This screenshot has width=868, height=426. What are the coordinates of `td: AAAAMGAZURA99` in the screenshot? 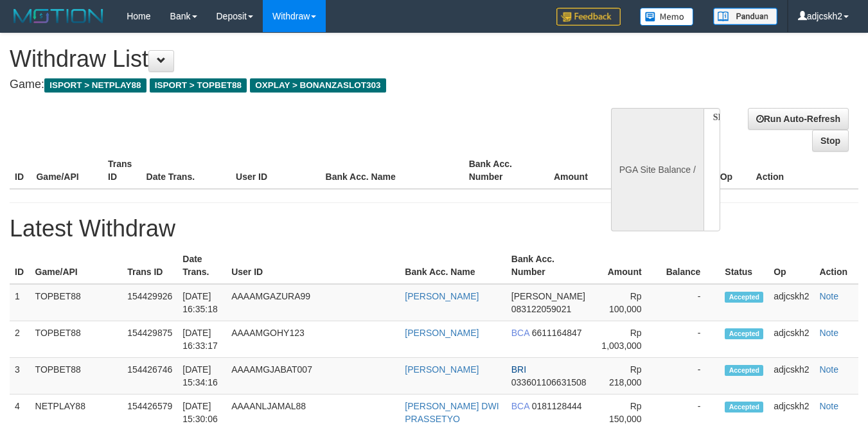 It's located at (313, 303).